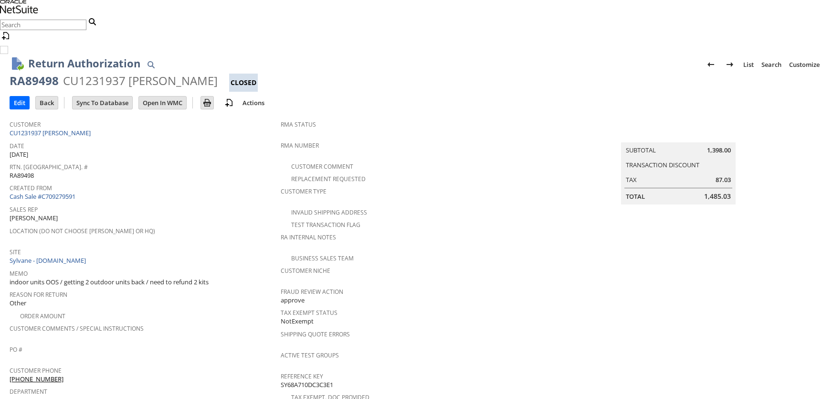  What do you see at coordinates (42, 196) in the screenshot?
I see `a: Cash Sale #C709279591` at bounding box center [42, 196].